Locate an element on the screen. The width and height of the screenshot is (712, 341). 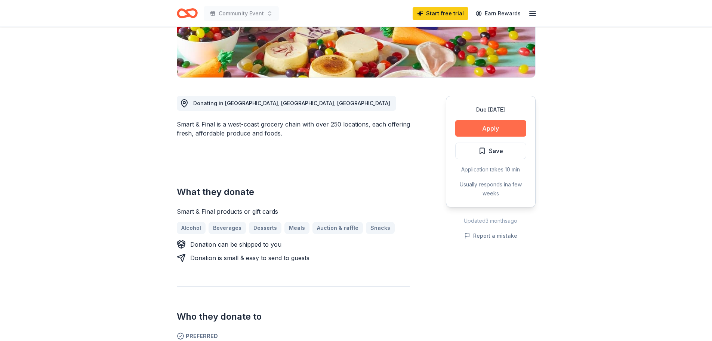
button: Save is located at coordinates (491, 151).